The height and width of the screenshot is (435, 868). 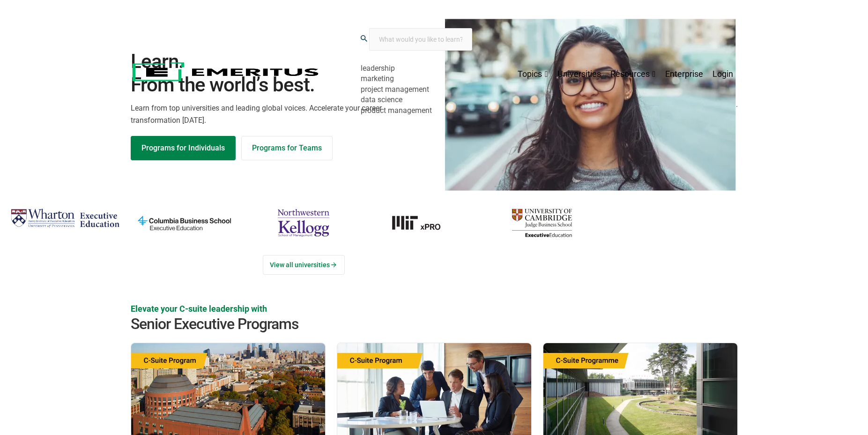 What do you see at coordinates (633, 71) in the screenshot?
I see `a: Resources` at bounding box center [633, 71].